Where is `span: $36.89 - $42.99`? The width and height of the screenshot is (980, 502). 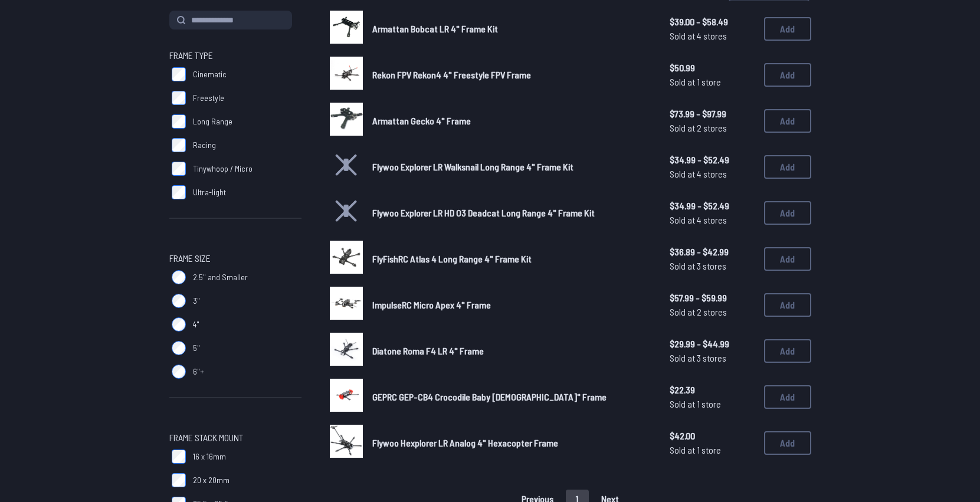
span: $36.89 - $42.99 is located at coordinates (712, 252).